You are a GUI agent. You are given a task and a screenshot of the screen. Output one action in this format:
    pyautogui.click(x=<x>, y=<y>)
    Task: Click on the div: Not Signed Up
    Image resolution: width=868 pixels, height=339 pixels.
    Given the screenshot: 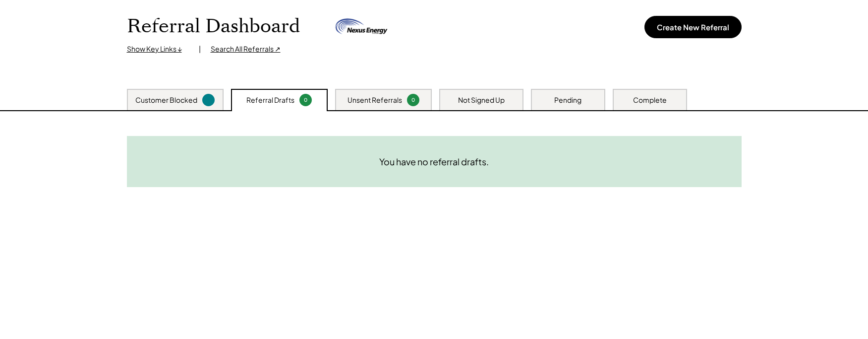 What is the action you would take?
    pyautogui.click(x=482, y=100)
    